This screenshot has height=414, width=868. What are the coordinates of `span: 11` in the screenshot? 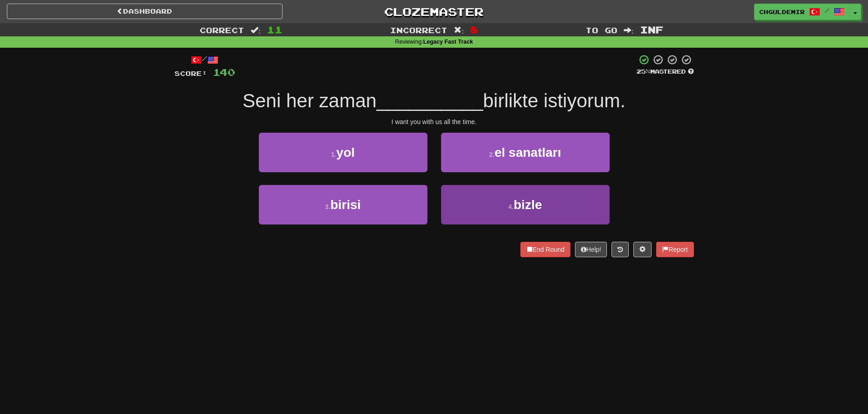 It's located at (275, 29).